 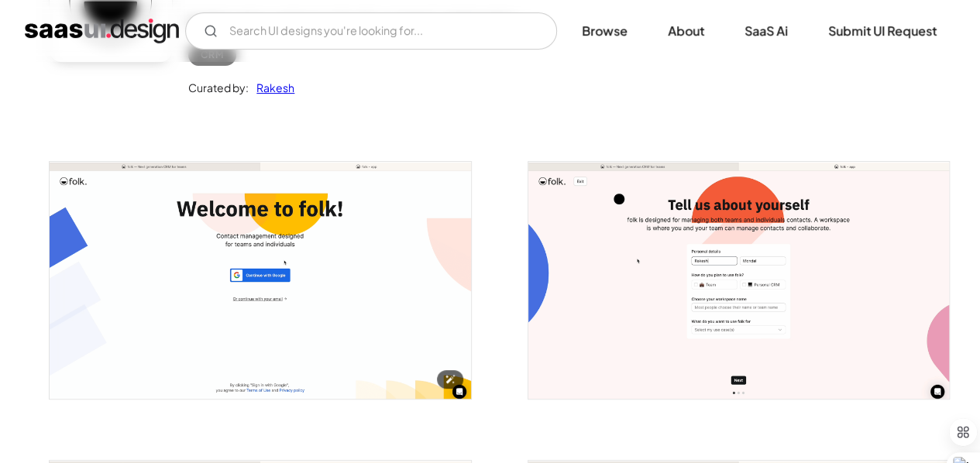 I want to click on a: Rakesh, so click(x=271, y=88).